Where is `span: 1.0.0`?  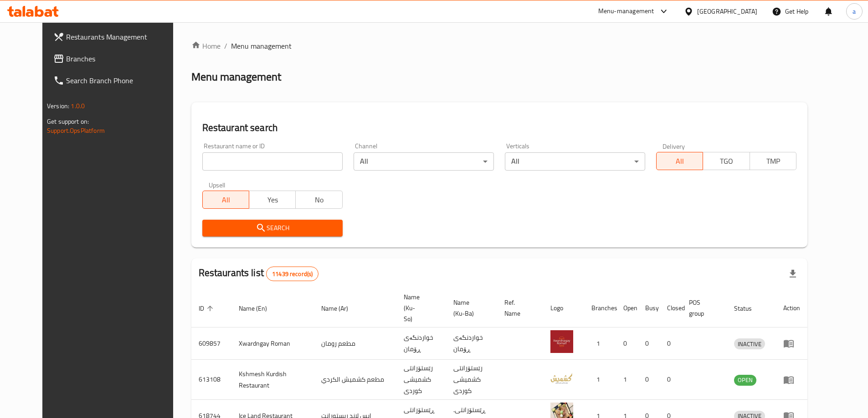
span: 1.0.0 is located at coordinates (77, 106).